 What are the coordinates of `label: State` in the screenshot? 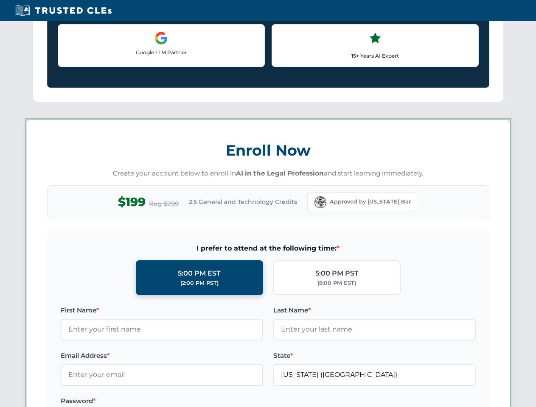 It's located at (374, 356).